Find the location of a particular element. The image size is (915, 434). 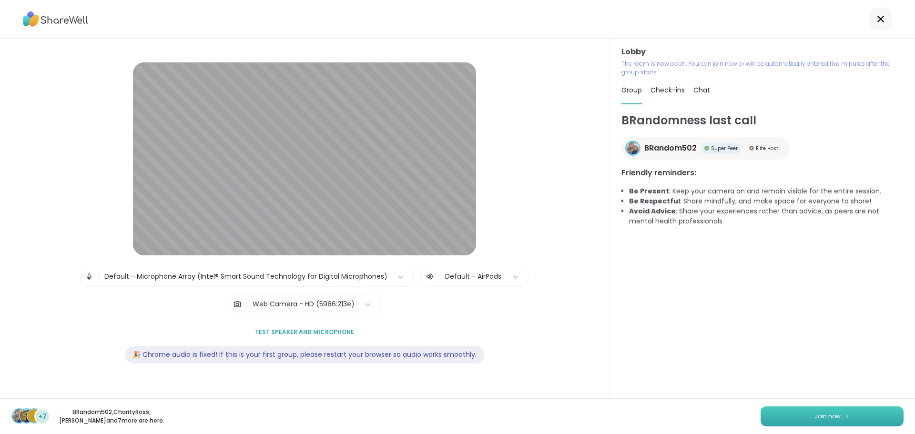

p: The room is now open. You can join now or will be automatically entered five minutes after the gr... is located at coordinates (762, 68).